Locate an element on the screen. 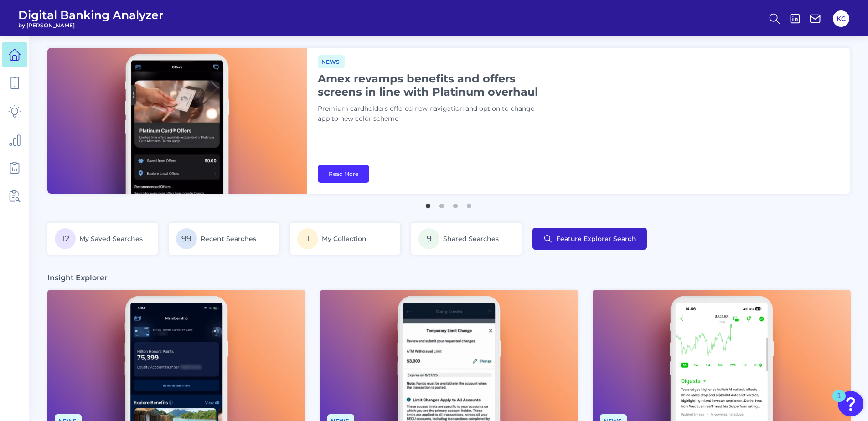  span: Digital Banking Analyzer is located at coordinates (91, 15).